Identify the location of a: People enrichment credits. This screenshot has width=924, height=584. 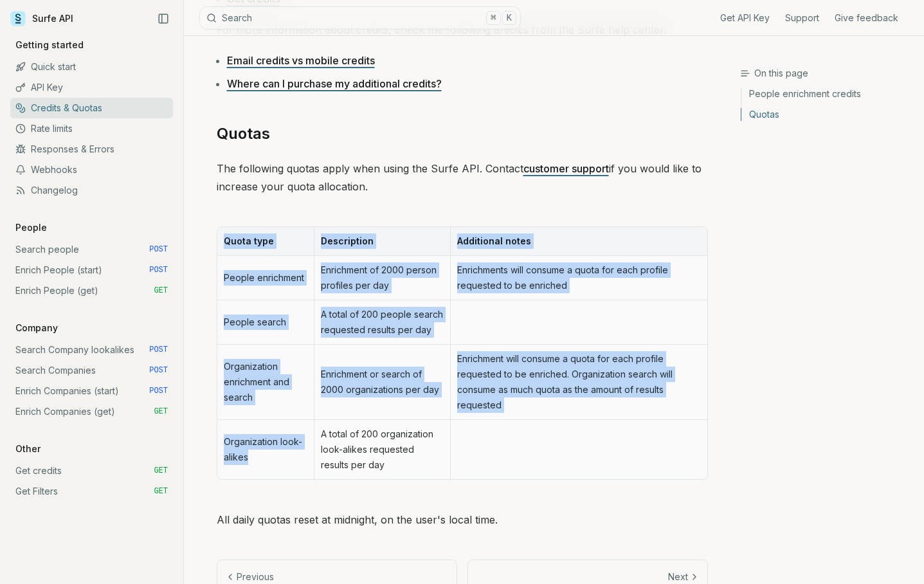
(828, 96).